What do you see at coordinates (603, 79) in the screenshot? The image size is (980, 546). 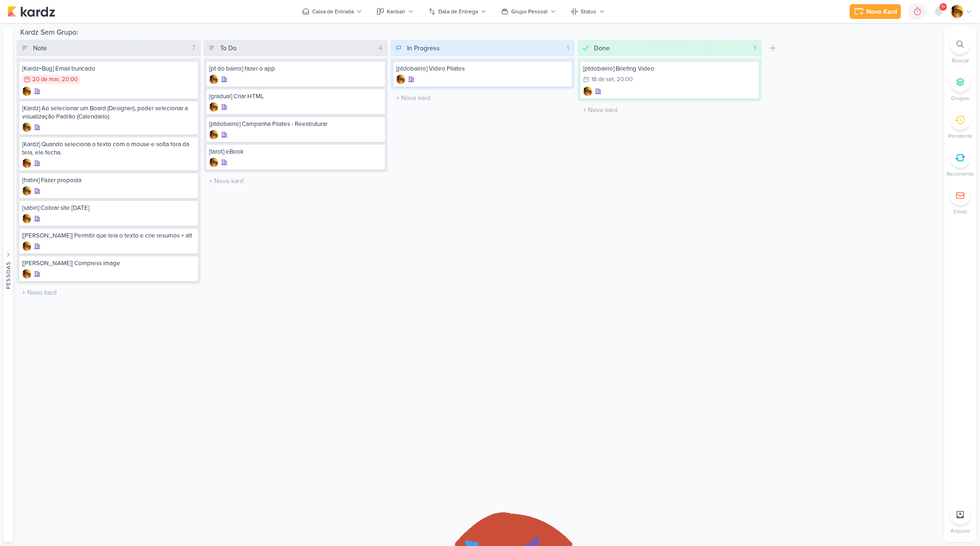 I see `div: 18 de set` at bounding box center [603, 79].